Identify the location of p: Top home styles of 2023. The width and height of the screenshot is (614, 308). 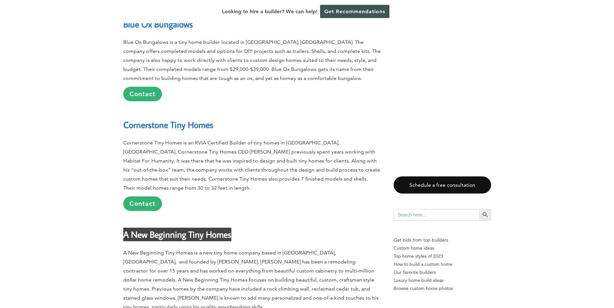
(442, 256).